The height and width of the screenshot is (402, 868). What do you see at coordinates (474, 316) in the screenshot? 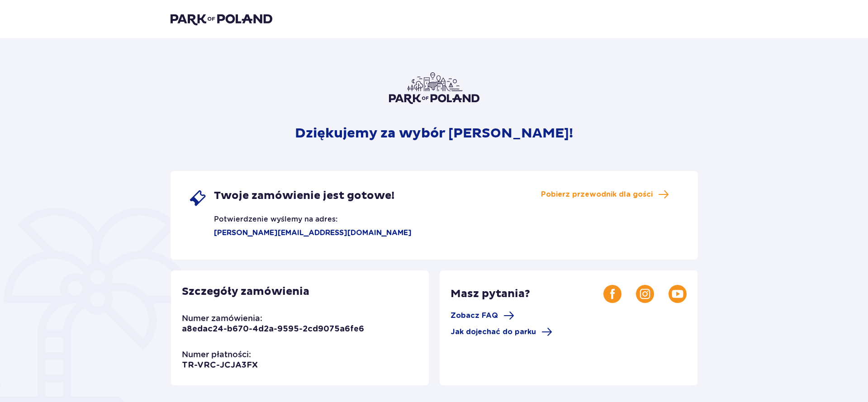
I see `span: Zobacz FAQ` at bounding box center [474, 316].